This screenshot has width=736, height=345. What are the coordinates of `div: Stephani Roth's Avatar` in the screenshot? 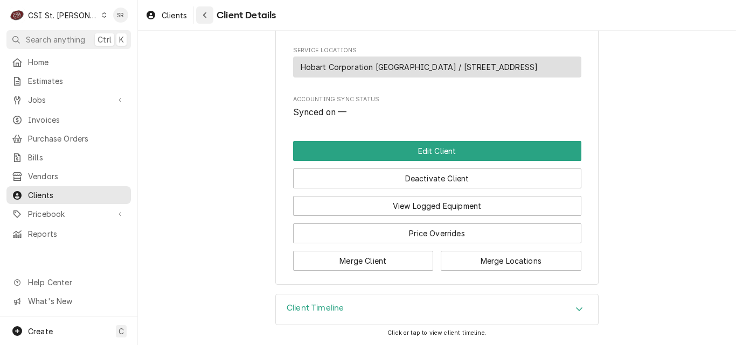 It's located at (121, 15).